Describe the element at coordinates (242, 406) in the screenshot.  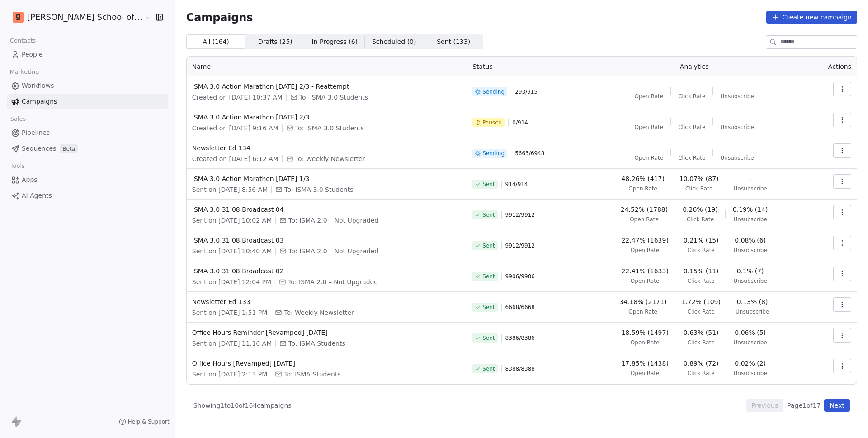
I see `span: Showing 1 to 10 of 164 campaigns` at that location.